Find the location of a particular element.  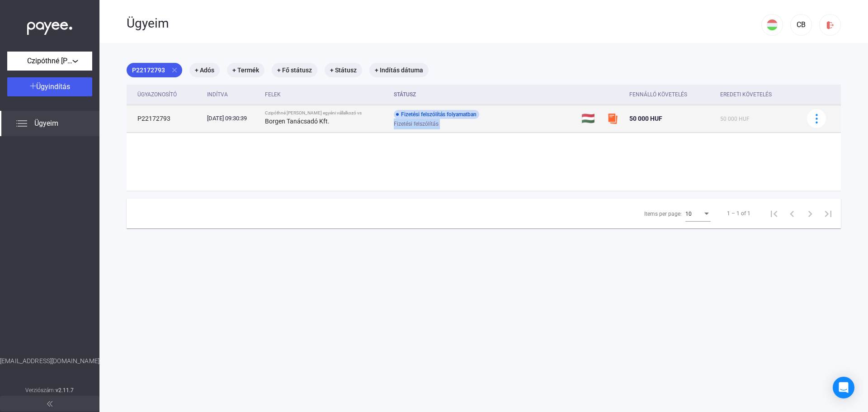

mat-chip: P22172793 is located at coordinates (154, 70).